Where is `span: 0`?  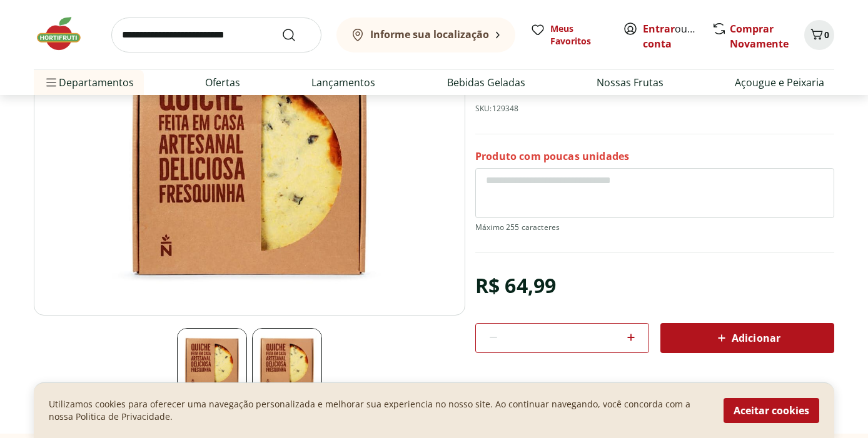
span: 0 is located at coordinates (826, 35).